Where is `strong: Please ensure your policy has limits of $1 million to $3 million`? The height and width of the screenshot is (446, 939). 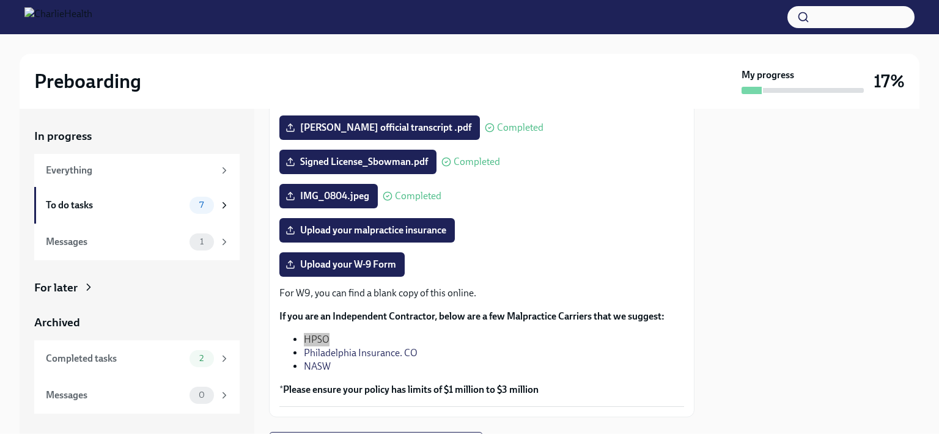 strong: Please ensure your policy has limits of $1 million to $3 million is located at coordinates (411, 389).